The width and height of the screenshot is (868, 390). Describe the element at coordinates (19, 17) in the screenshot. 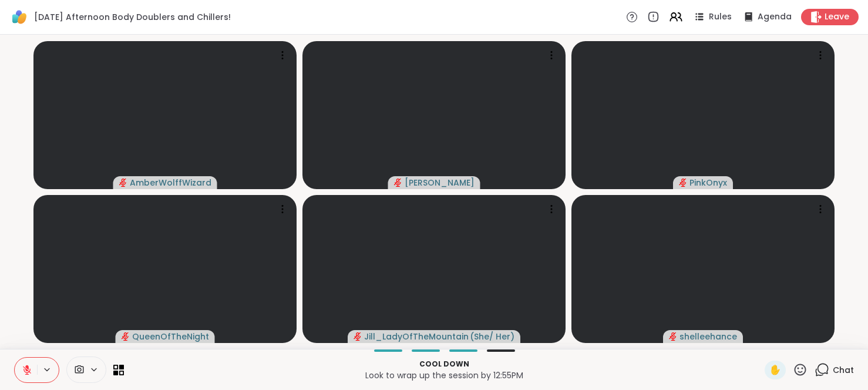

I see `img: ShareWell Logomark` at that location.